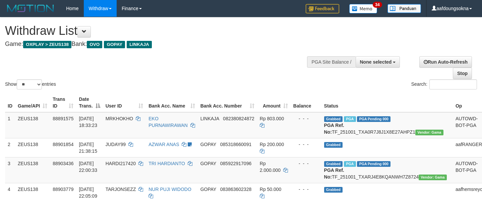  I want to click on td: 3, so click(10, 170).